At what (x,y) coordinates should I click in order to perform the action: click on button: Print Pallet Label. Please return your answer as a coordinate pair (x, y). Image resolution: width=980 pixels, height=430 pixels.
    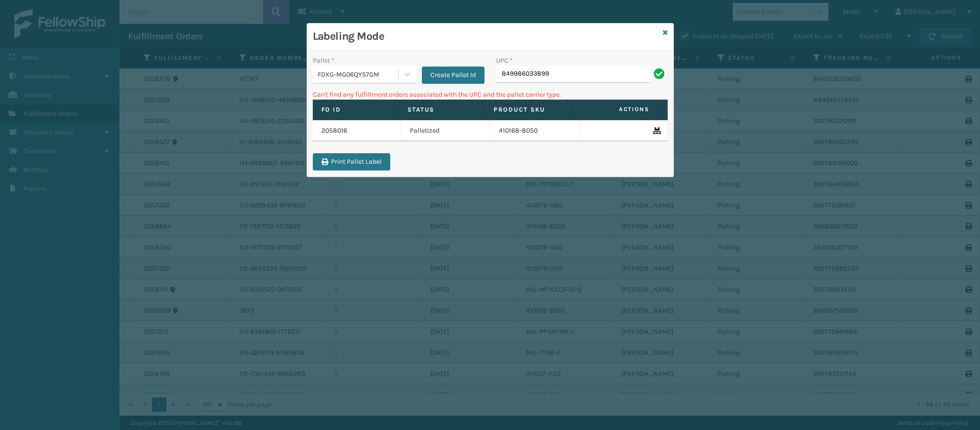
    Looking at the image, I should click on (351, 162).